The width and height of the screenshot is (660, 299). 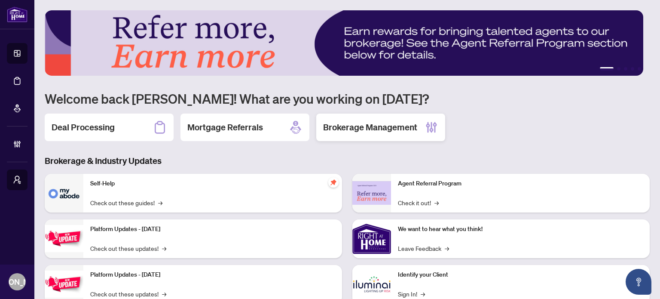 What do you see at coordinates (521, 275) in the screenshot?
I see `p: Identify your Client` at bounding box center [521, 275].